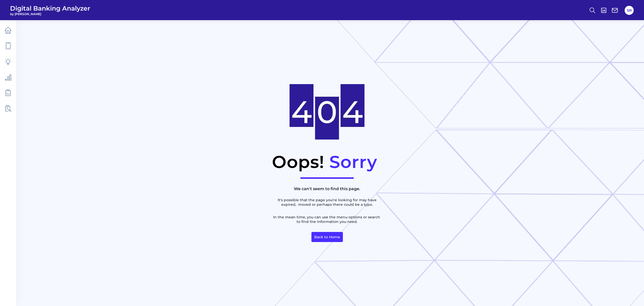 Image resolution: width=644 pixels, height=306 pixels. Describe the element at coordinates (327, 202) in the screenshot. I see `p: It's possible that the page you're looking for may have expired, moved or perhaps there could be ...` at that location.